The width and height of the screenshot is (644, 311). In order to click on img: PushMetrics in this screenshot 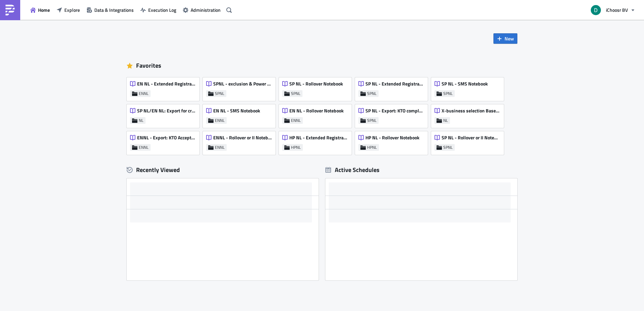, I will do `click(10, 10)`.